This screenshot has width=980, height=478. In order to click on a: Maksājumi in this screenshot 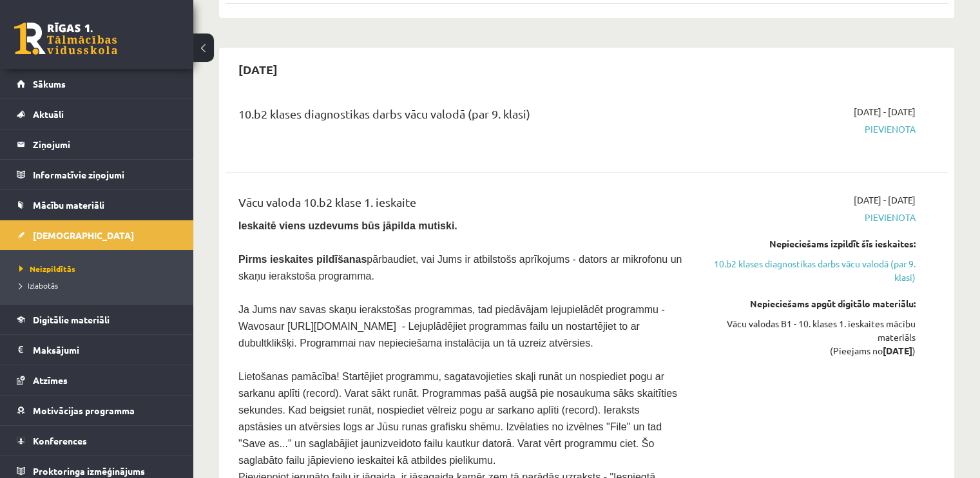, I will do `click(96, 350)`.